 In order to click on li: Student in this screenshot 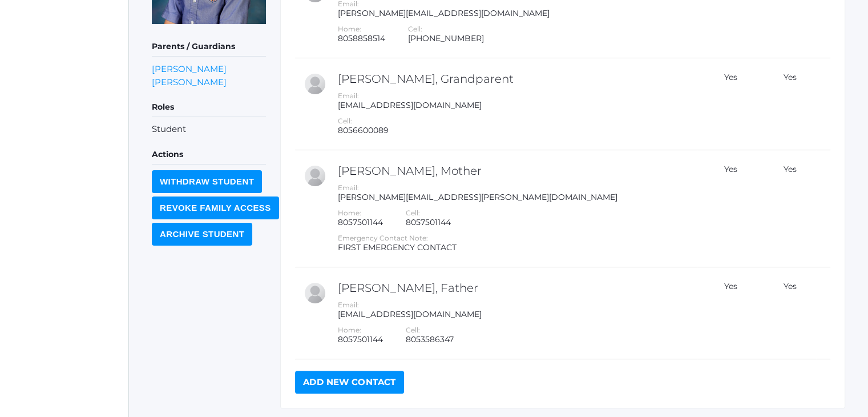, I will do `click(209, 129)`.